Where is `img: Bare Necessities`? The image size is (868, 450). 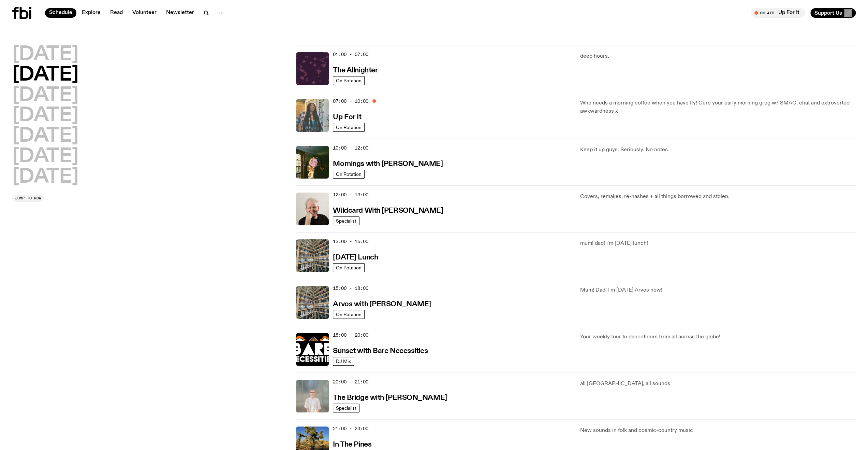
img: Bare Necessities is located at coordinates (312, 349).